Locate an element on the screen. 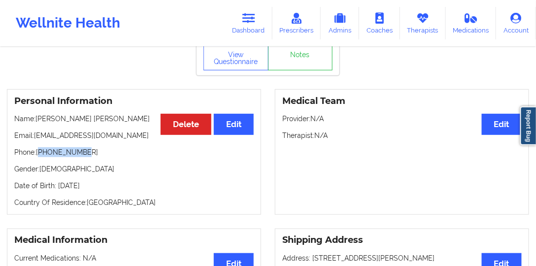 This screenshot has height=266, width=536. a: Medications is located at coordinates (471, 23).